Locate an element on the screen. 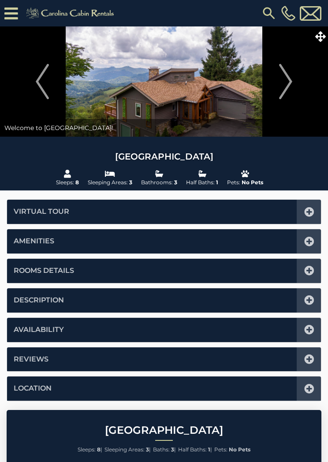 This screenshot has height=462, width=328. button: Next is located at coordinates (286, 82).